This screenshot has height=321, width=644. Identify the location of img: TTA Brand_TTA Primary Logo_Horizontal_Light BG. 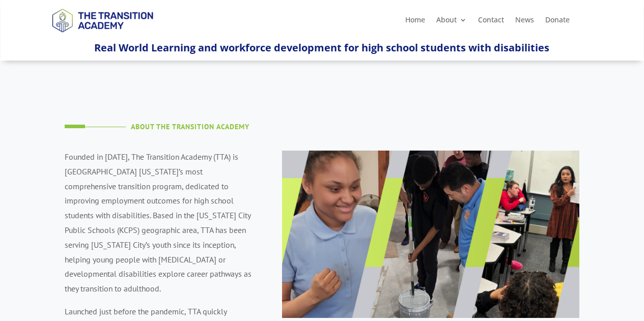
(103, 20).